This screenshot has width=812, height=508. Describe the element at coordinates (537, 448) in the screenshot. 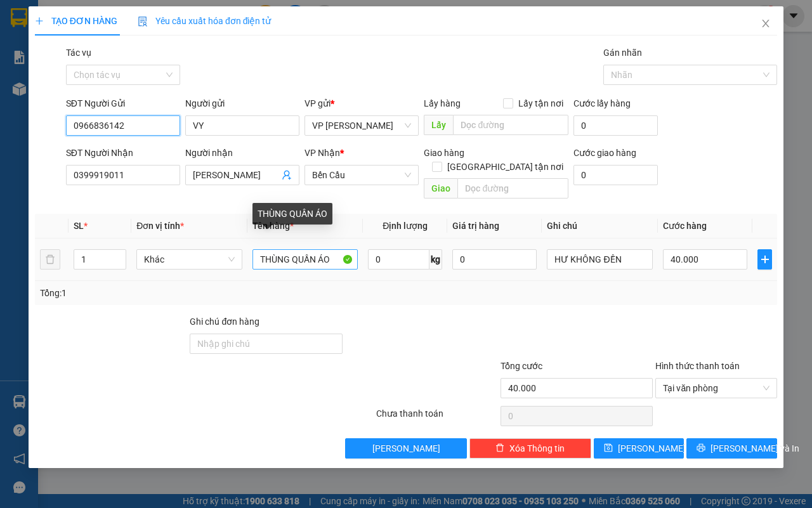

I see `span: Xóa Thông tin` at that location.